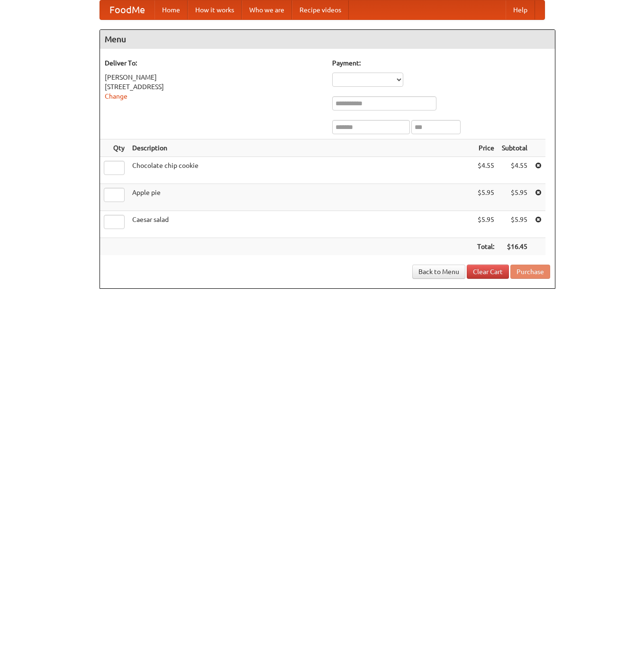 The height and width of the screenshot is (671, 644). What do you see at coordinates (267, 10) in the screenshot?
I see `a: Who we are` at bounding box center [267, 10].